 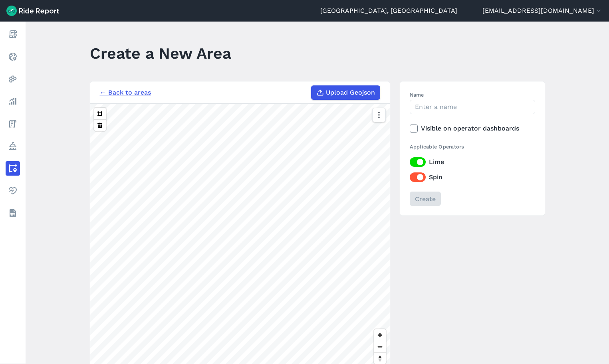 I want to click on img: Ride Report, so click(x=32, y=11).